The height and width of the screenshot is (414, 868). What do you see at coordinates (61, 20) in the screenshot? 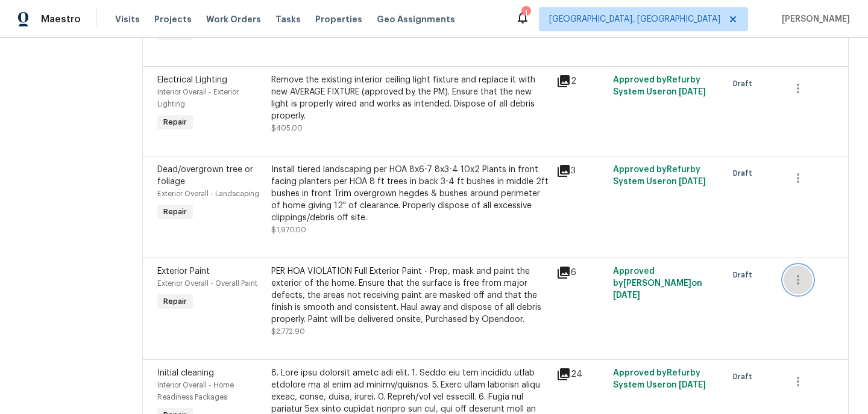
I see `span: Maestro` at bounding box center [61, 20].